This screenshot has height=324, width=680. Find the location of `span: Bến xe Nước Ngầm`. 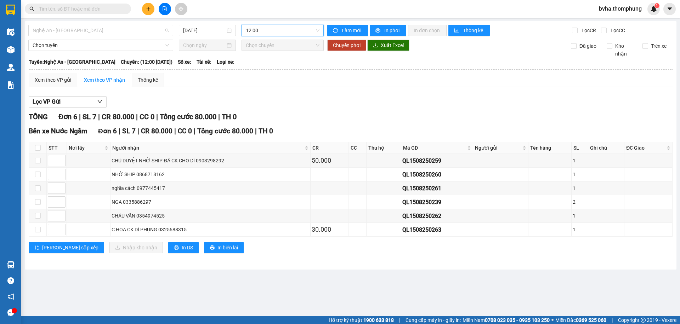

span: Bến xe Nước Ngầm is located at coordinates (58, 131).